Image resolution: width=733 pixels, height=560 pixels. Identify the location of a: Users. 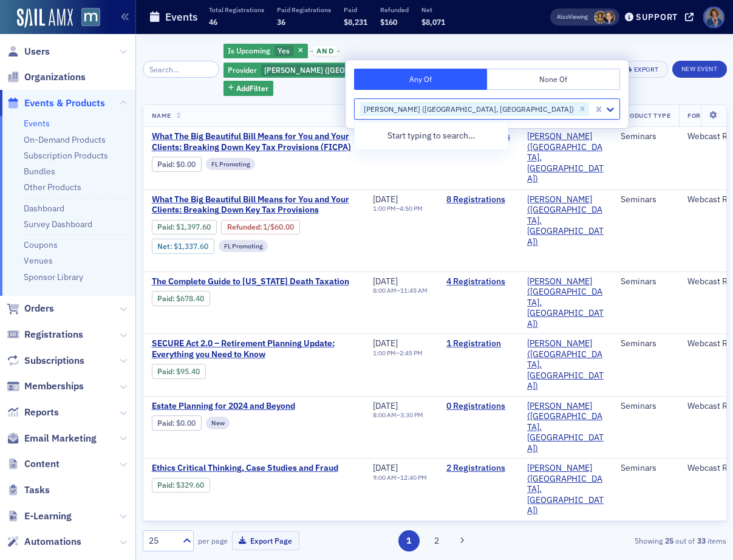
(28, 52).